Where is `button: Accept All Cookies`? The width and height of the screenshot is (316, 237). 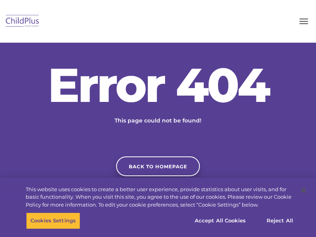 button: Accept All Cookies is located at coordinates (220, 221).